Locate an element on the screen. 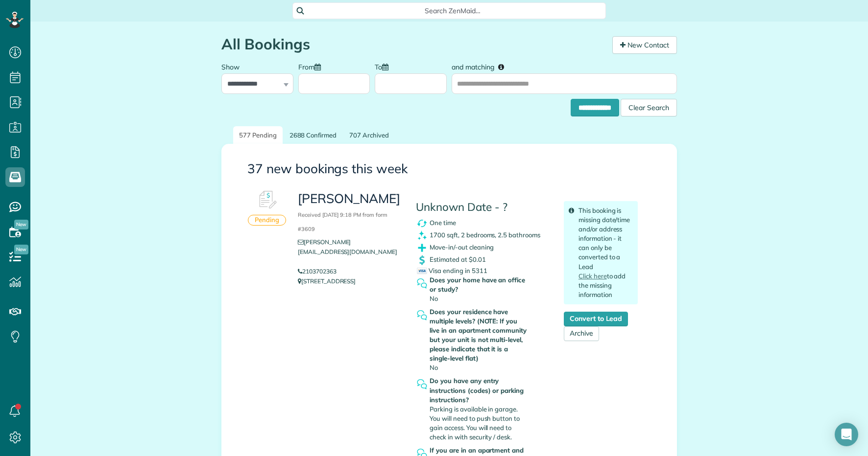 The image size is (868, 456). div: Clear Search is located at coordinates (649, 107).